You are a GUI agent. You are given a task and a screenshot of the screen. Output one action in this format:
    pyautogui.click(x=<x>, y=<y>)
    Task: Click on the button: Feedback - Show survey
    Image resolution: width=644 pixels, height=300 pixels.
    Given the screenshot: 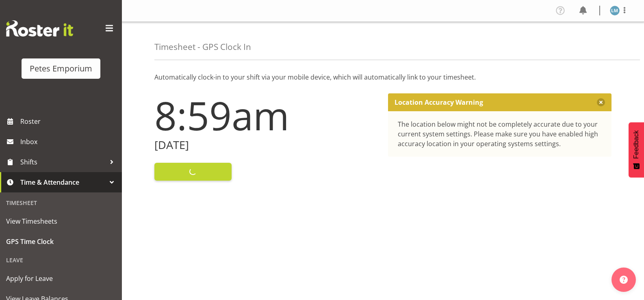 What is the action you would take?
    pyautogui.click(x=636, y=150)
    